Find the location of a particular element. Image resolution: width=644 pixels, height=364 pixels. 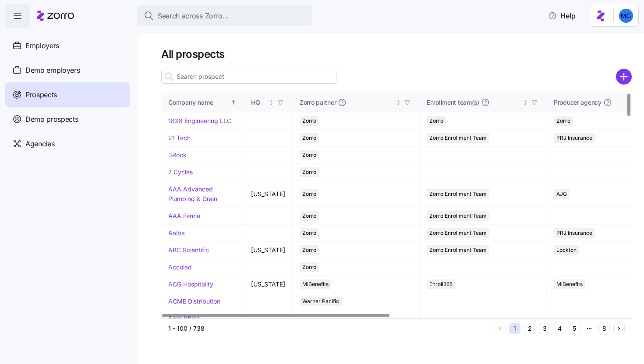

a: ABC Scientific is located at coordinates (189, 249).